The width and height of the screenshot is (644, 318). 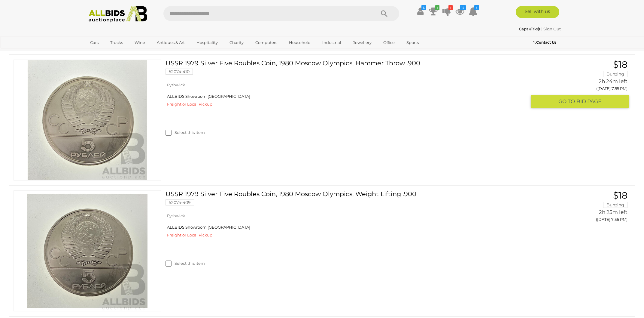 I want to click on a: Household, so click(x=300, y=42).